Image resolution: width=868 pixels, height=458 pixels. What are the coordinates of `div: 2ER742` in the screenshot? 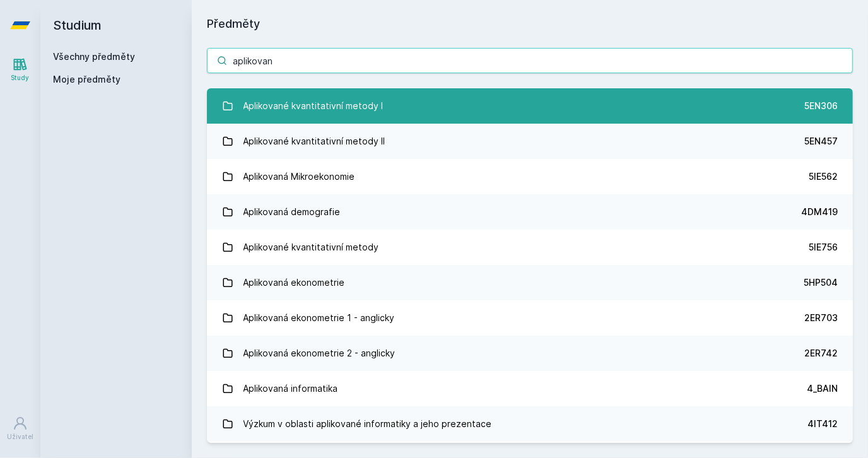 It's located at (821, 354).